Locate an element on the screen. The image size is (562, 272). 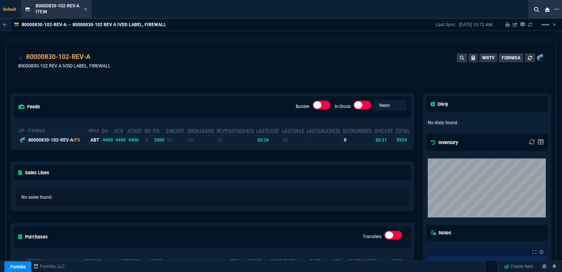
th: ItemNo is located at coordinates (58, 130).